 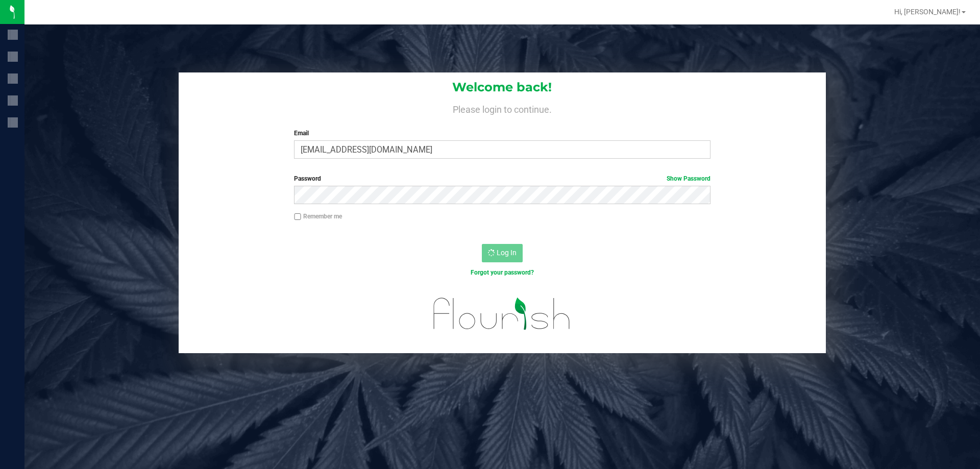 What do you see at coordinates (502, 108) in the screenshot?
I see `h4: Please login to continue.` at bounding box center [502, 108].